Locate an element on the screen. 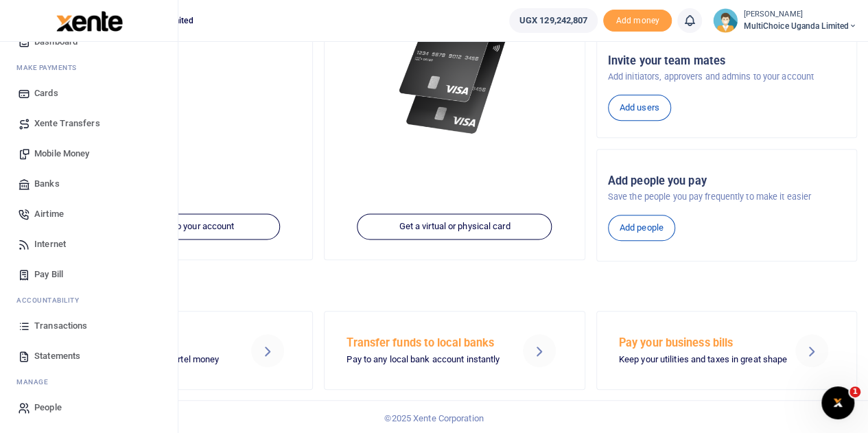 The image size is (868, 433). span: Internet is located at coordinates (50, 244).